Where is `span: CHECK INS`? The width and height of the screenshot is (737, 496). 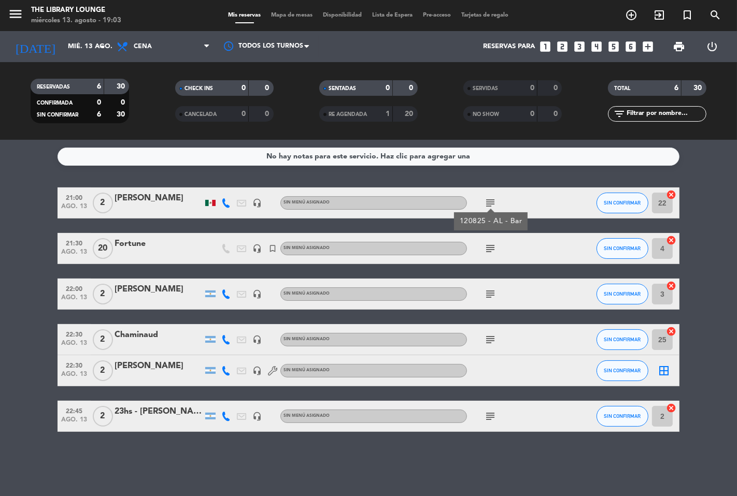
span: CHECK INS is located at coordinates (198, 89).